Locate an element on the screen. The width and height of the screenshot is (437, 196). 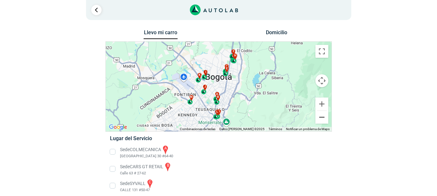
button: Ampliar is located at coordinates (322, 104).